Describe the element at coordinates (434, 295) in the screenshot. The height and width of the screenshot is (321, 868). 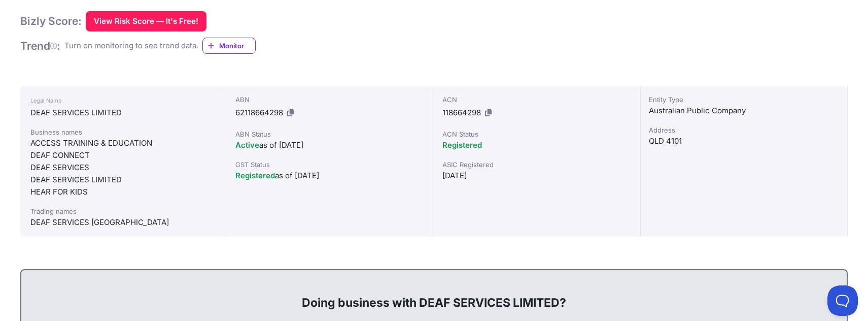
I see `div: Doing business with DEAF SERVICES LIMITED?` at that location.